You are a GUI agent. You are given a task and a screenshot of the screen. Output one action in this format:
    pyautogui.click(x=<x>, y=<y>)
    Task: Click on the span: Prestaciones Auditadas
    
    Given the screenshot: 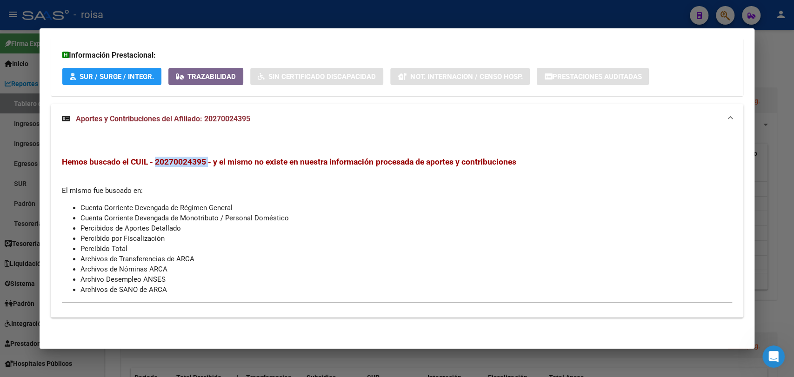 What is the action you would take?
    pyautogui.click(x=596, y=77)
    